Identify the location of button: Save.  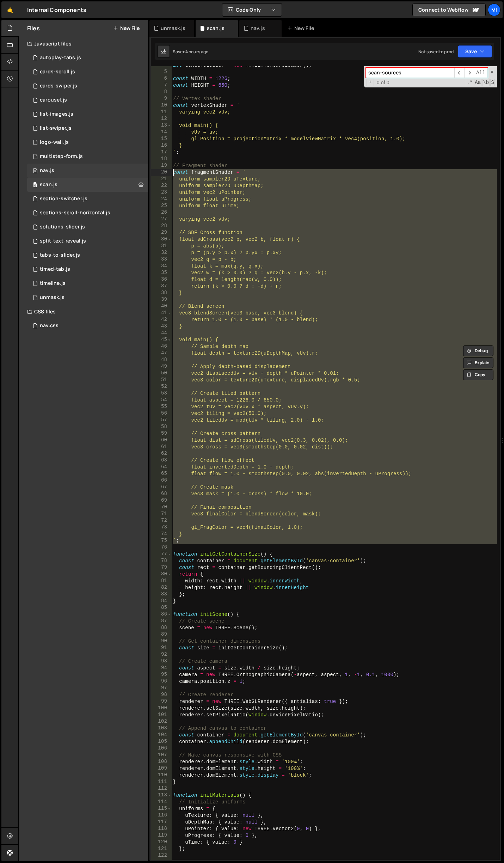
(474, 51).